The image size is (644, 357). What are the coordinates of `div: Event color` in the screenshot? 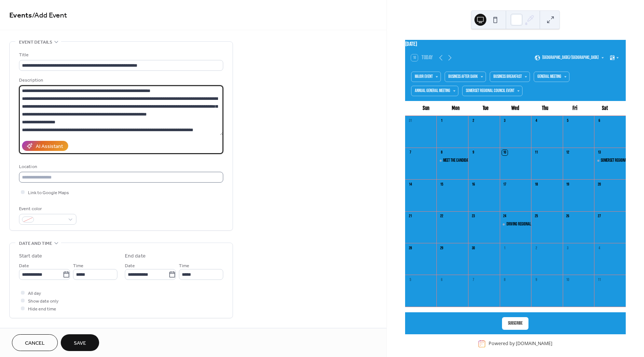 It's located at (47, 209).